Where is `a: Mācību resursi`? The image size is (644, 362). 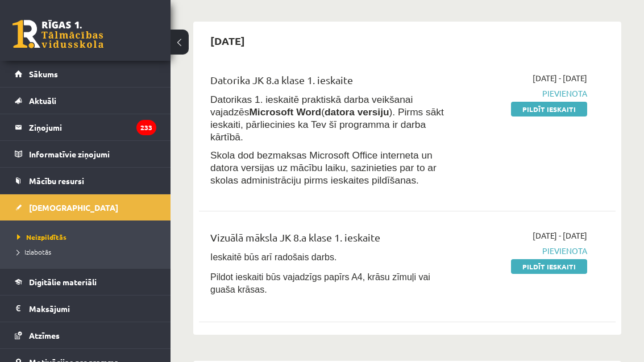 a: Mācību resursi is located at coordinates (85, 181).